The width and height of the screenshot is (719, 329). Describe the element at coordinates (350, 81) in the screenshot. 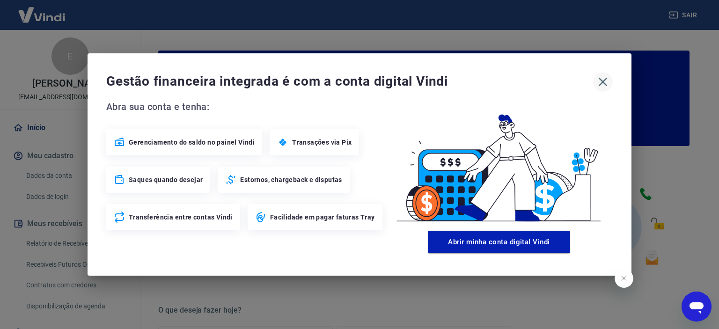

I see `span: Gestão financeira integrada é com a conta digital Vindi` at that location.